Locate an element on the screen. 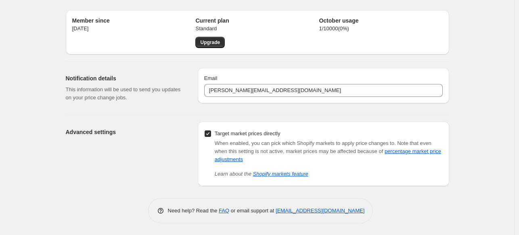 The height and width of the screenshot is (235, 519). h2: Member since is located at coordinates (134, 21).